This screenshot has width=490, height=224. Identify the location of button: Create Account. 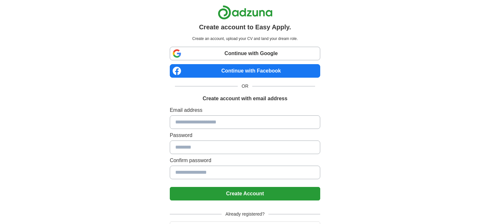
(245, 194).